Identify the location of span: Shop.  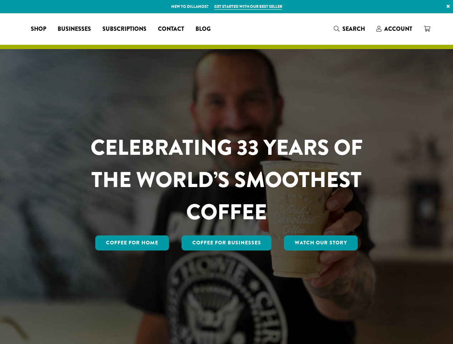
(38, 29).